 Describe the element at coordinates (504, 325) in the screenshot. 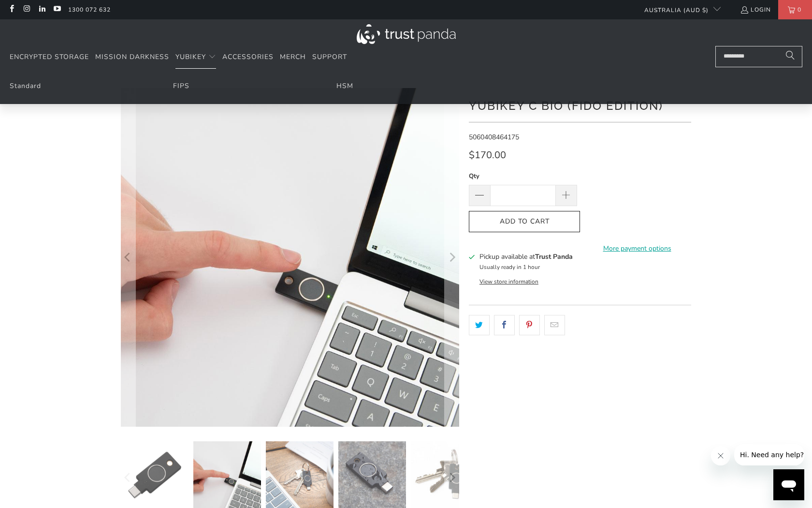

I see `a: Share this on Facebook` at that location.